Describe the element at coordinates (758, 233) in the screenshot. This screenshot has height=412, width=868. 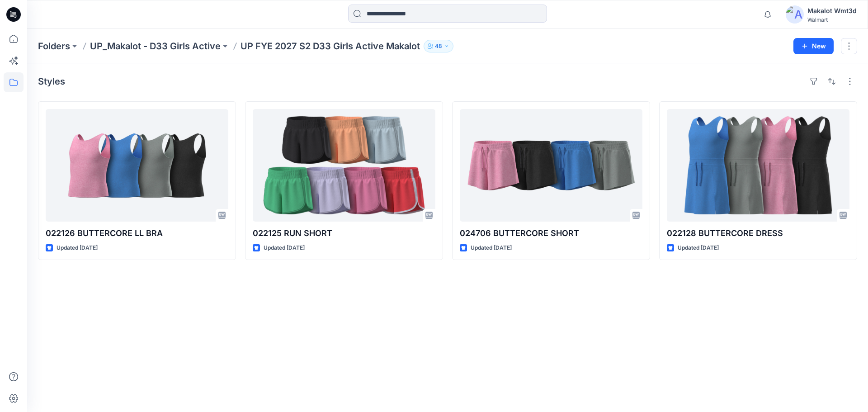
I see `p: 022128 BUTTERCORE DRESS` at that location.